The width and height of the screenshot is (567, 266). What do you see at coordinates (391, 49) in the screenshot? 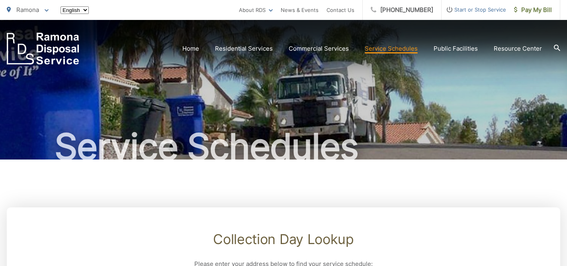
I see `a: Service Schedules` at bounding box center [391, 49].